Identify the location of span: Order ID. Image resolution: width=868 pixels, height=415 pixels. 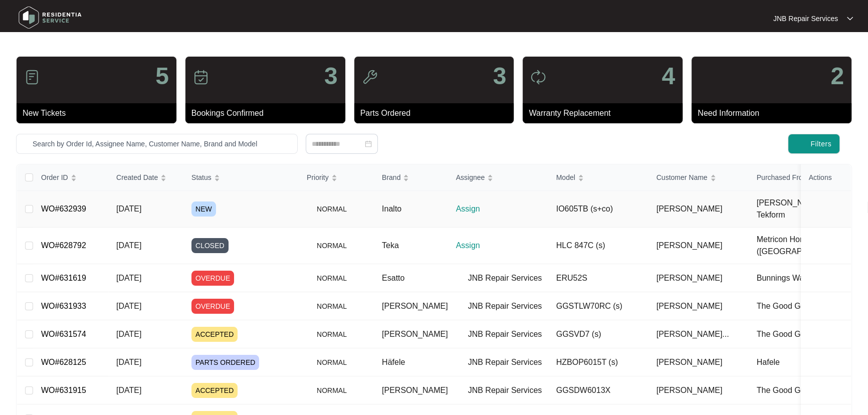
(55, 177).